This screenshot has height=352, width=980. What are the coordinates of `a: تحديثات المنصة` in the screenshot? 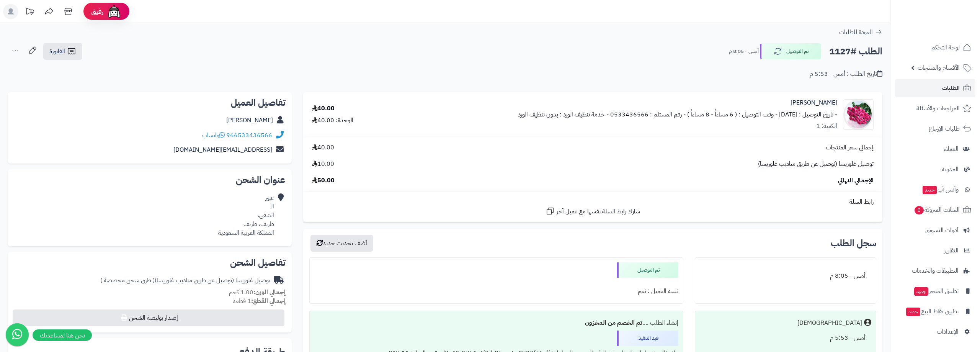 It's located at (30, 12).